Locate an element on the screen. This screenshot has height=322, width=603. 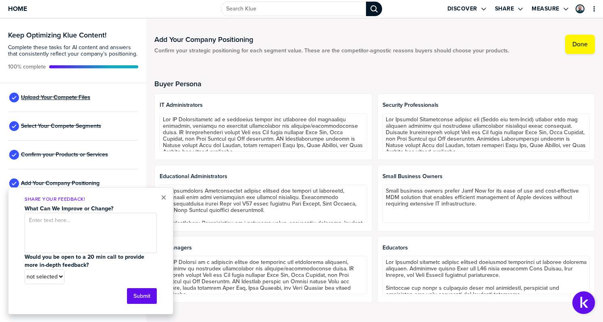
span: Confirm your strategic positioning for each segment value. These are the competitor-agnostic reas... is located at coordinates (332, 51).